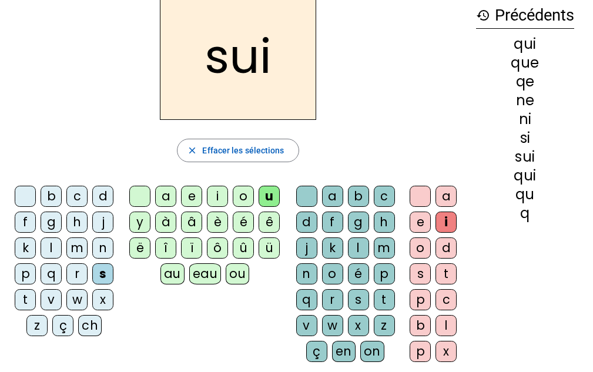 The width and height of the screenshot is (593, 372). Describe the element at coordinates (372, 352) in the screenshot. I see `div: on` at that location.